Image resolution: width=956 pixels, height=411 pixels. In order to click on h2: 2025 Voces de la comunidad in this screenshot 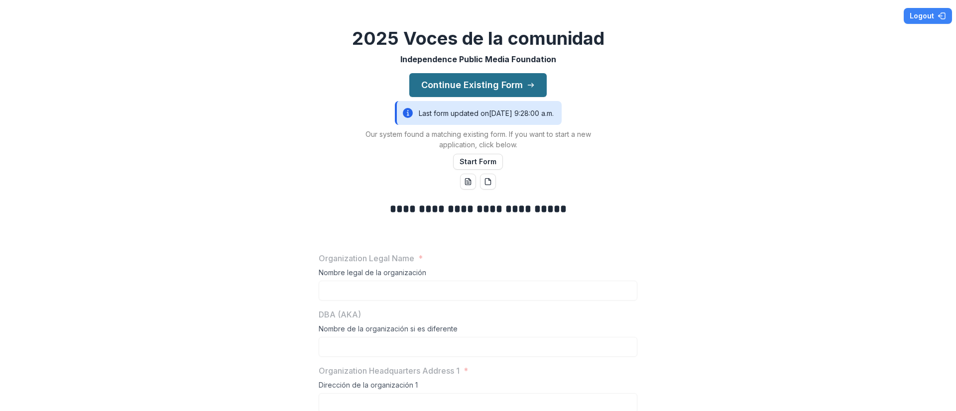, I will do `click(478, 38)`.